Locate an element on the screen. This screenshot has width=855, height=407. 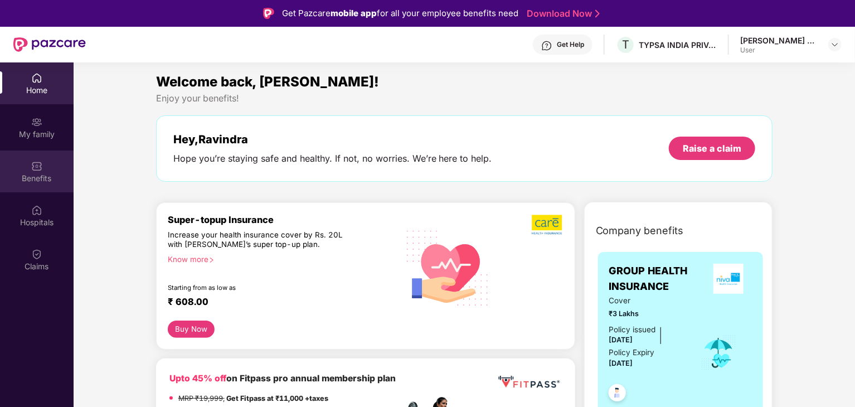
span: T is located at coordinates (625, 45).